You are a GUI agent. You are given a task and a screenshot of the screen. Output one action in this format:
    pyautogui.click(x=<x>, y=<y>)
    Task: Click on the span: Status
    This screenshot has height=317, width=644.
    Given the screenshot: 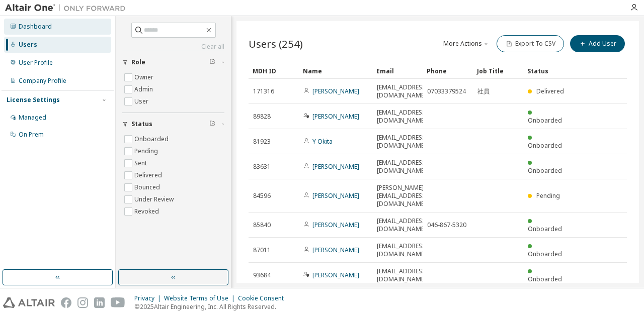 What is the action you would take?
    pyautogui.click(x=142, y=124)
    